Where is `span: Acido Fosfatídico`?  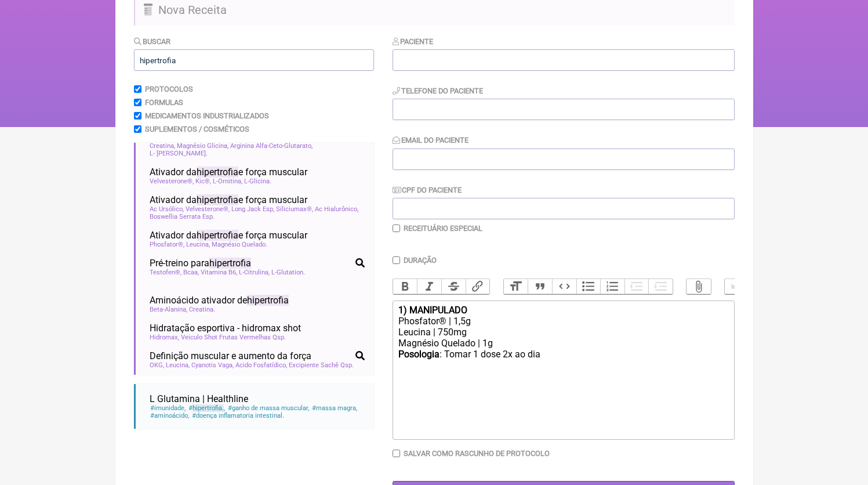
span: Acido Fosfatídico is located at coordinates (261, 365).